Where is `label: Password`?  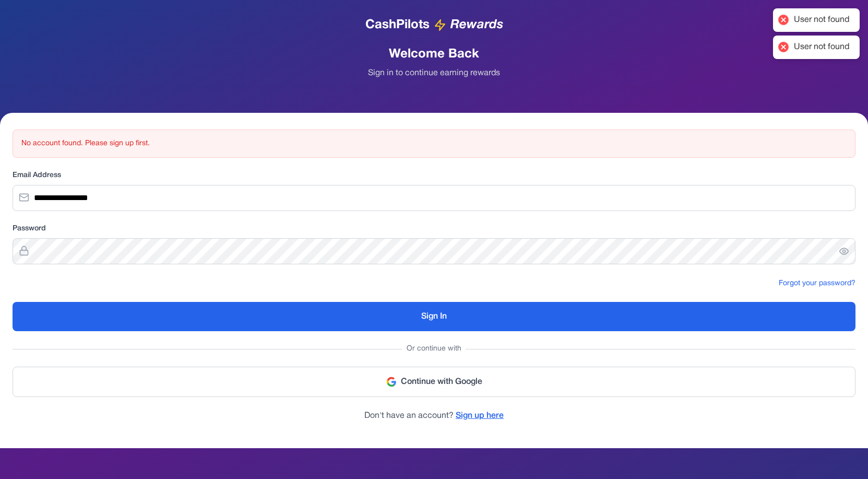 label: Password is located at coordinates (434, 229).